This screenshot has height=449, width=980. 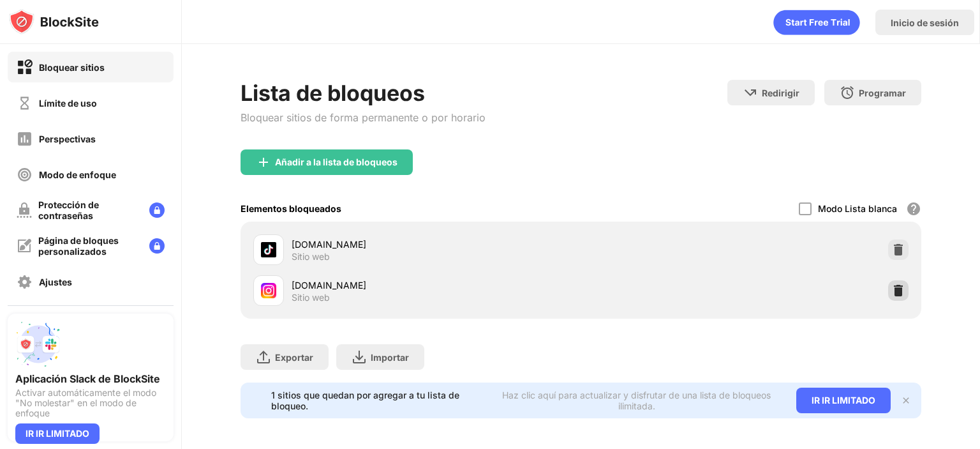 What do you see at coordinates (780, 92) in the screenshot?
I see `font: Redirigir` at bounding box center [780, 92].